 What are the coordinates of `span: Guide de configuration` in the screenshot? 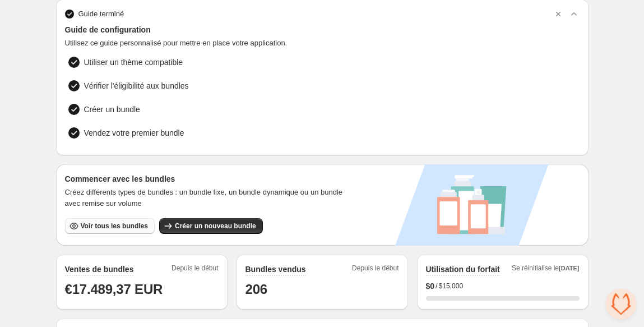 It's located at (323, 30).